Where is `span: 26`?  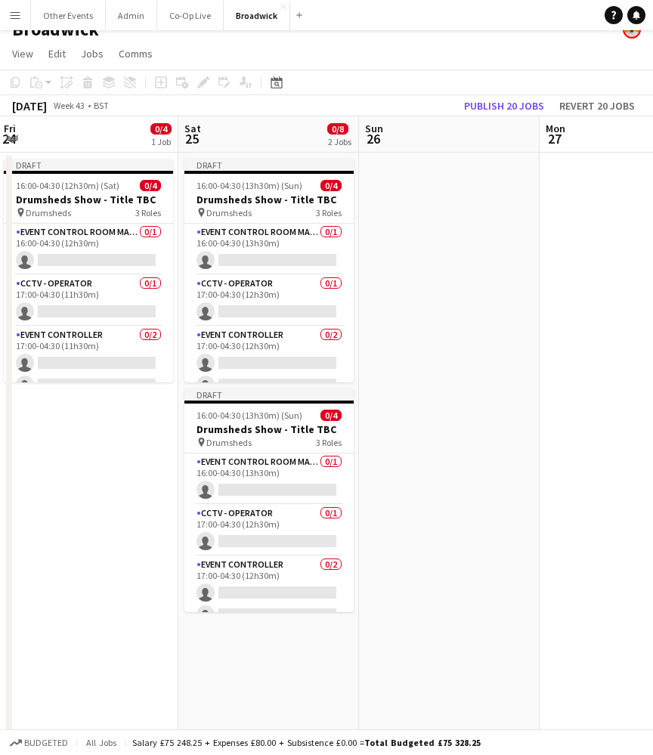 span: 26 is located at coordinates (372, 138).